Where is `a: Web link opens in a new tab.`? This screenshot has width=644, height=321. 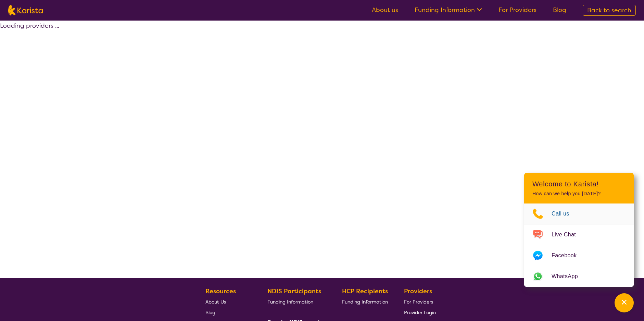
a: Web link opens in a new tab. is located at coordinates (579, 276).